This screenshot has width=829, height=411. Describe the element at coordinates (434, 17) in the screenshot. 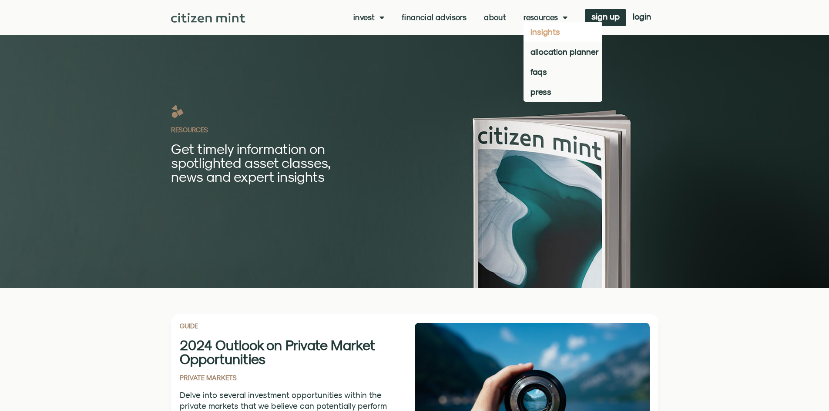

I see `a: Financial Advisors` at that location.